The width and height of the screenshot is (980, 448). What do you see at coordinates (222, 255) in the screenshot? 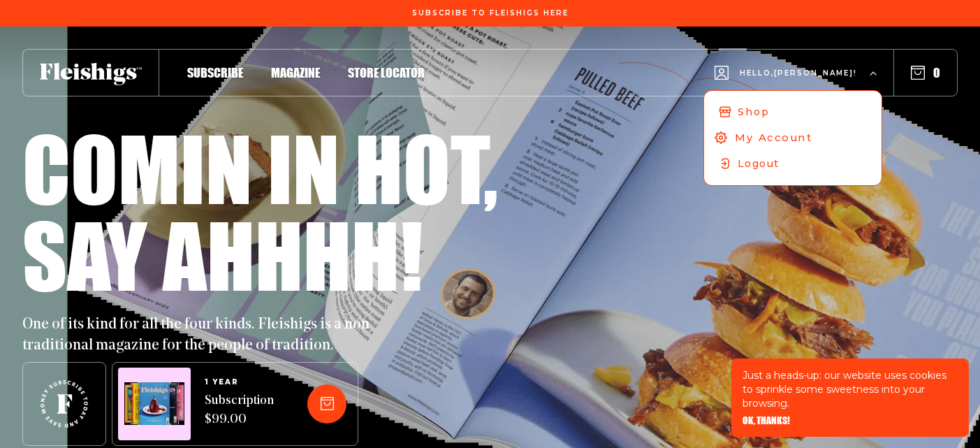
I see `h1: Say ahhhh!` at bounding box center [222, 255].